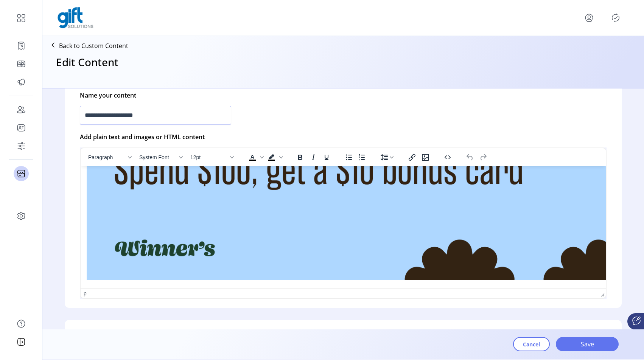 This screenshot has height=360, width=644. What do you see at coordinates (87, 62) in the screenshot?
I see `h3: Edit Content` at bounding box center [87, 62].